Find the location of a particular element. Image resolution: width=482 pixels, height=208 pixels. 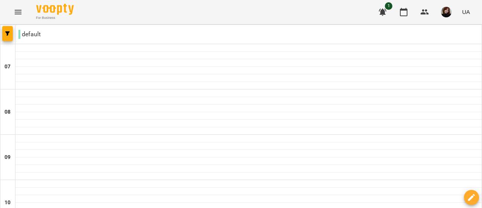

span: 1 is located at coordinates (389, 6).